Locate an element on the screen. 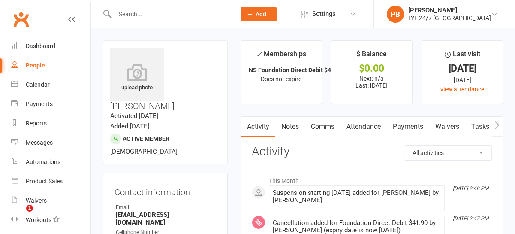  h3: Contact information is located at coordinates (165, 190).